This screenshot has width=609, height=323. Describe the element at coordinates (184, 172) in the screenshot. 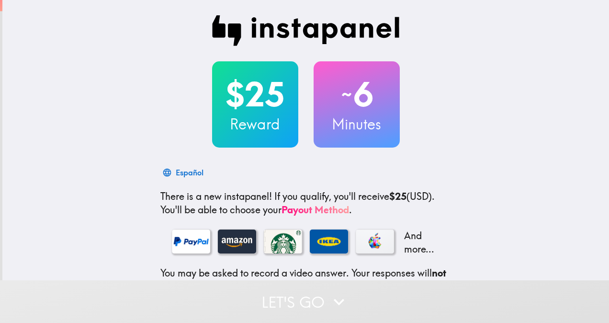

I see `button: Español` at that location.